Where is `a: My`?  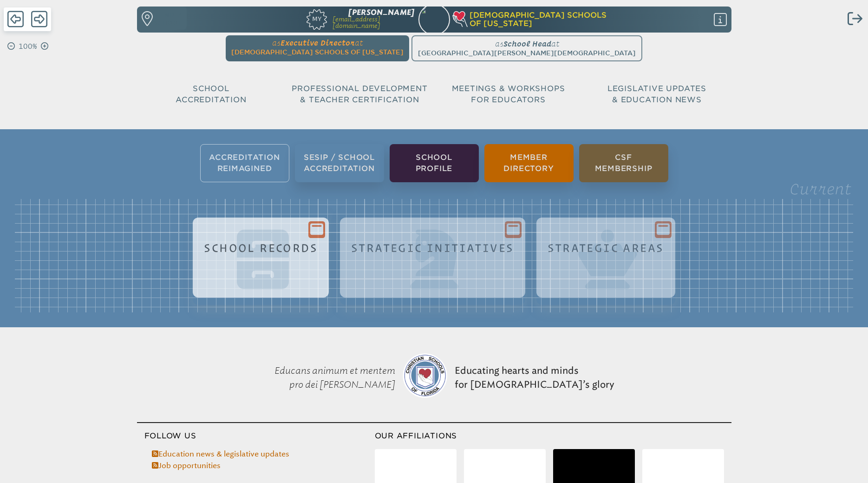 a: My is located at coordinates (295, 18).